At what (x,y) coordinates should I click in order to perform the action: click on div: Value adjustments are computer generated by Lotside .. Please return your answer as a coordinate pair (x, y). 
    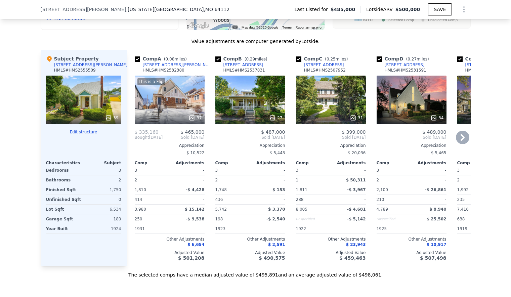
    Looking at the image, I should click on (256, 41).